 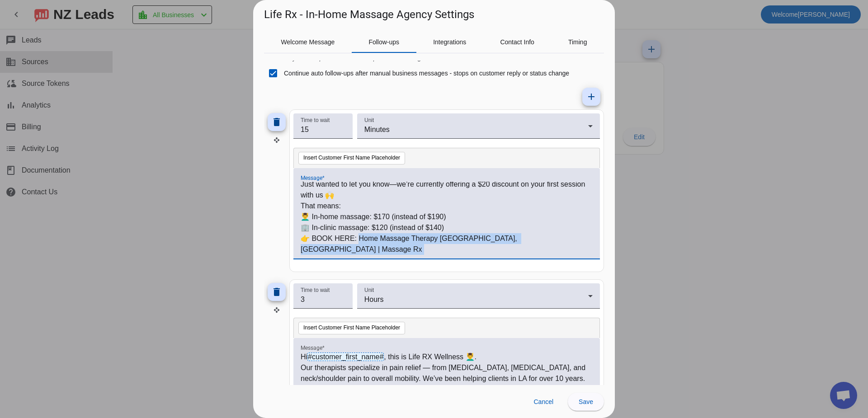 What do you see at coordinates (517, 42) in the screenshot?
I see `span: Contact Info` at bounding box center [517, 42].